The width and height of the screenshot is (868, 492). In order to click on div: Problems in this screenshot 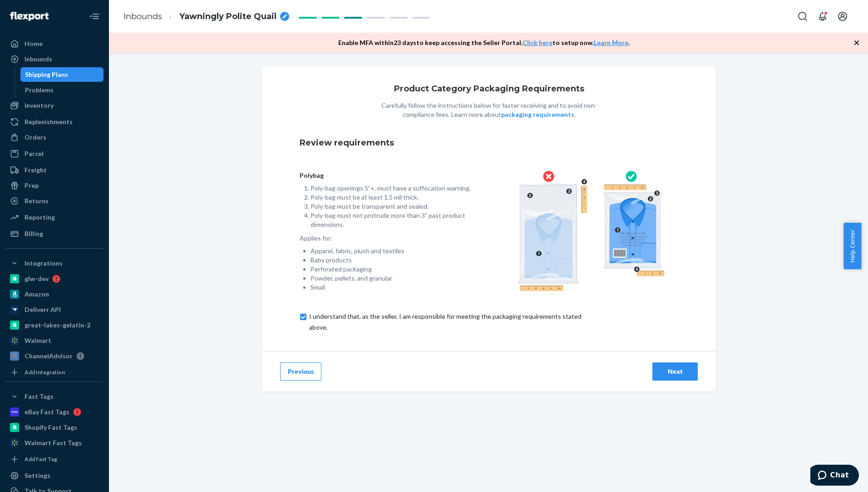, I will do `click(39, 90)`.